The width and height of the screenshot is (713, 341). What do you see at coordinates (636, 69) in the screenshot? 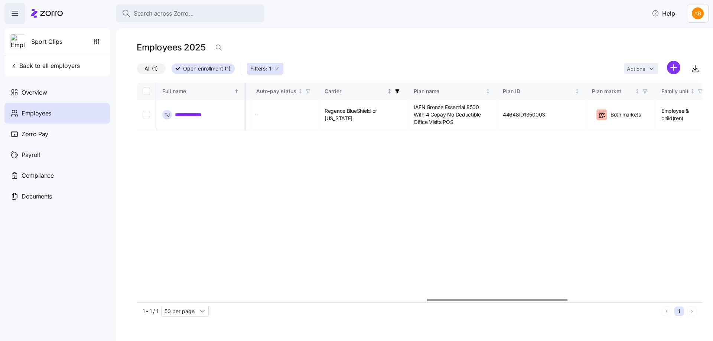
I see `span: Actions` at bounding box center [636, 69].